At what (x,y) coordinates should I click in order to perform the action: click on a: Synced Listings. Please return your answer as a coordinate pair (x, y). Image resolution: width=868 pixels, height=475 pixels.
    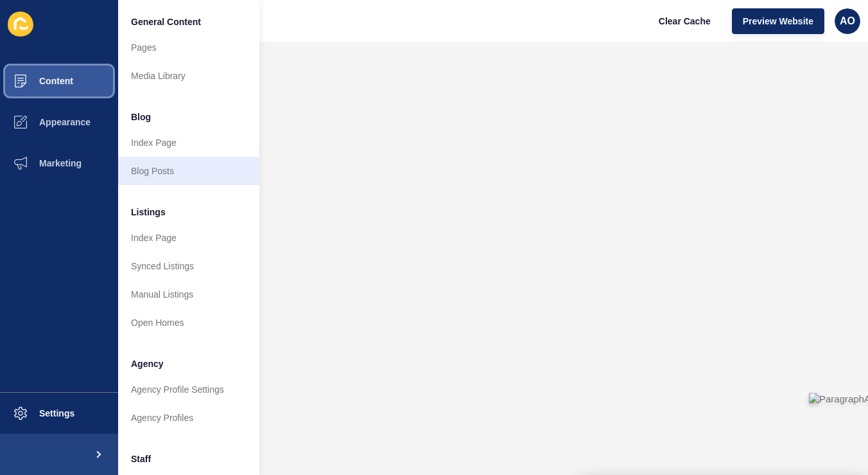
    Looking at the image, I should click on (189, 266).